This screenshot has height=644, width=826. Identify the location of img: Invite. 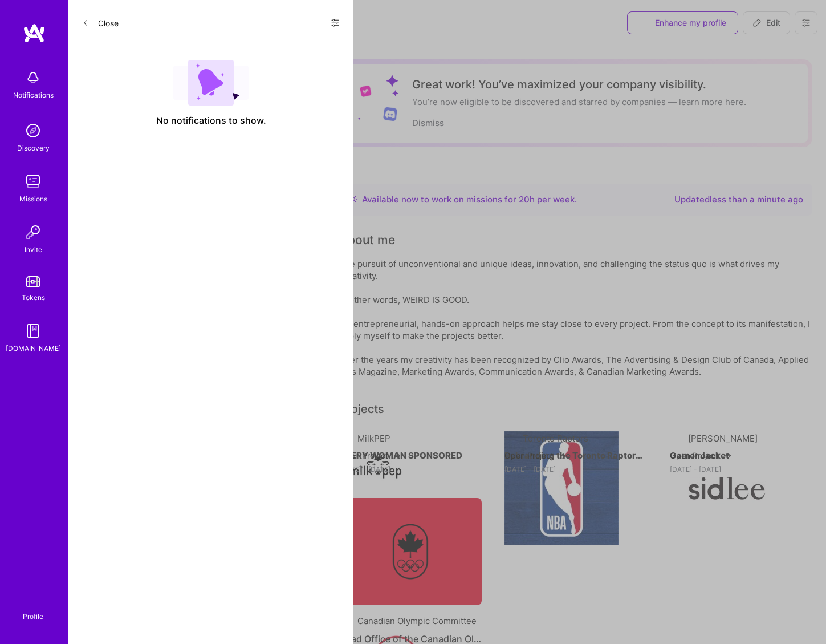
(33, 232).